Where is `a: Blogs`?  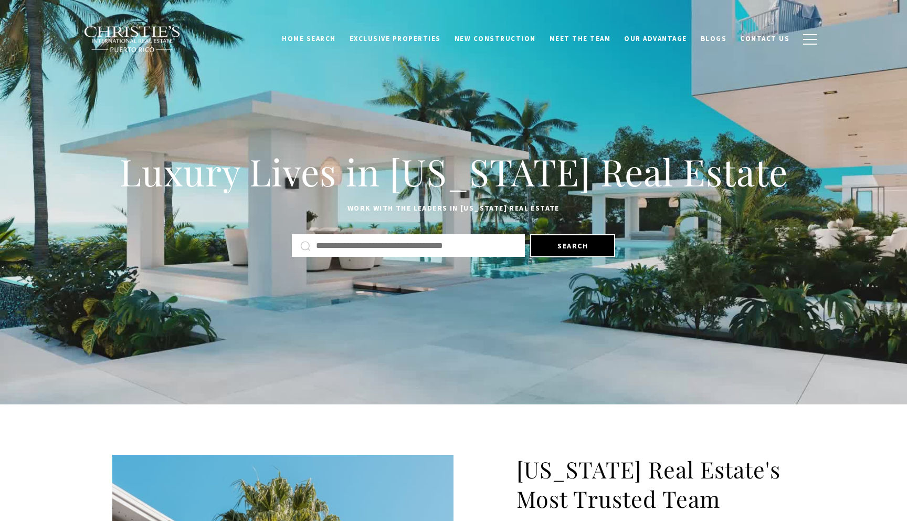
a: Blogs is located at coordinates (714, 39).